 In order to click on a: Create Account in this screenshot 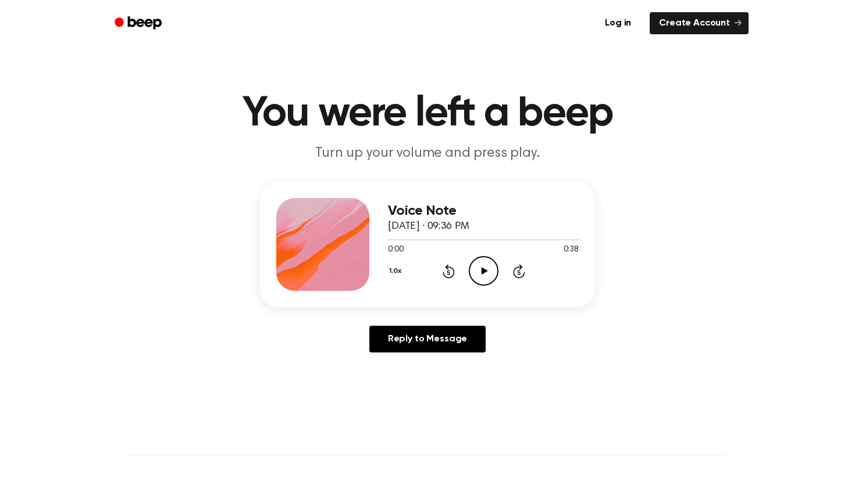, I will do `click(699, 23)`.